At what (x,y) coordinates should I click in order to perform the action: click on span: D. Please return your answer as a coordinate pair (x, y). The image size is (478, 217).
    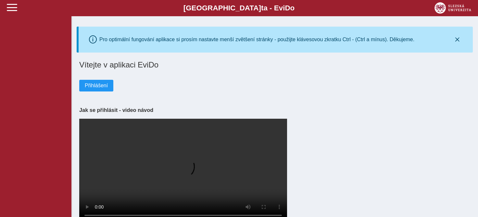
    Looking at the image, I should click on (288, 8).